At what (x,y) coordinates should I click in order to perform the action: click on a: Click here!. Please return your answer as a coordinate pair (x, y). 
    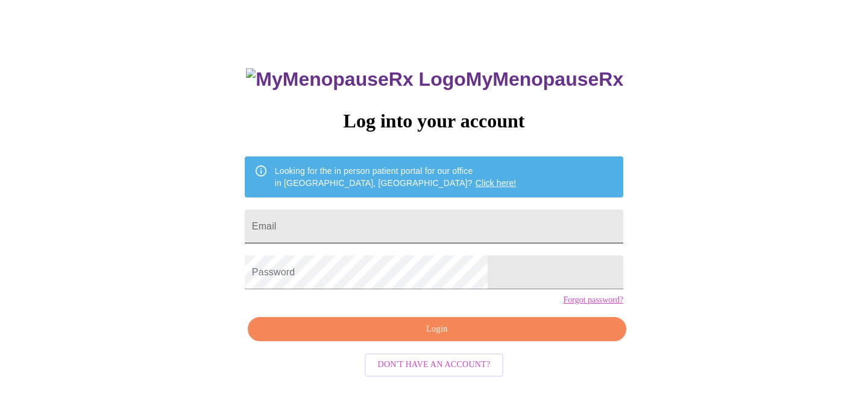
    Looking at the image, I should click on (496, 183).